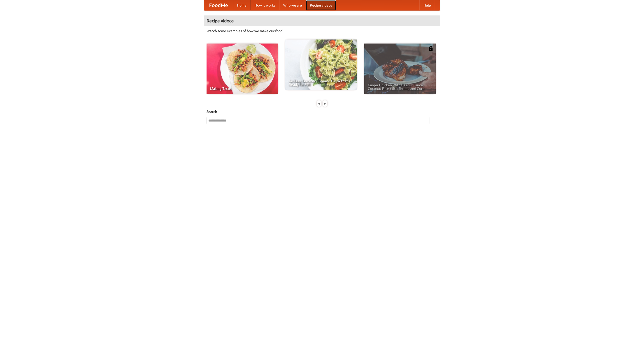 Image resolution: width=644 pixels, height=356 pixels. Describe the element at coordinates (293, 5) in the screenshot. I see `a: Who we are` at that location.